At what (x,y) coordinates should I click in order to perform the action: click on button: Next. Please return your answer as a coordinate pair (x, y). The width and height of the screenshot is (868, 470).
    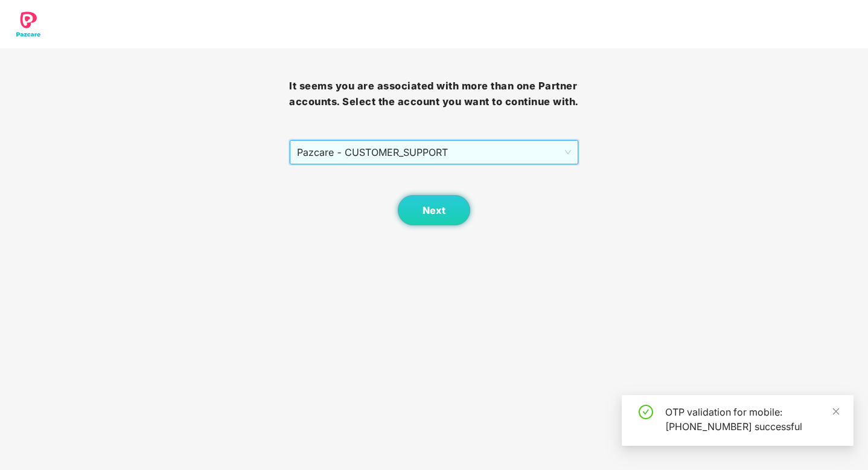
    Looking at the image, I should click on (434, 210).